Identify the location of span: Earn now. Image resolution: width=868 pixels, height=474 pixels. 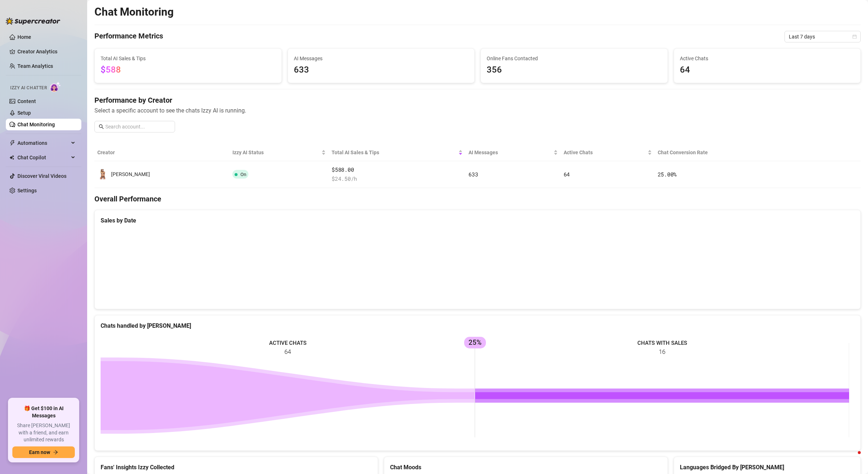
(40, 452).